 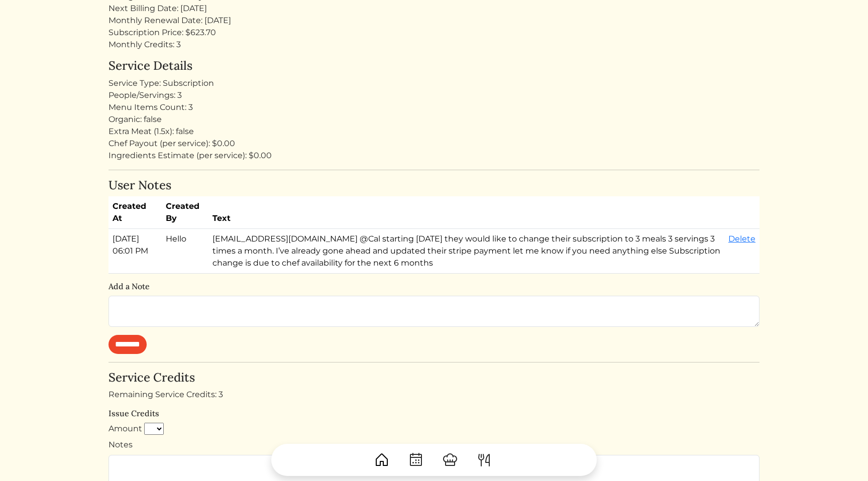 What do you see at coordinates (466, 212) in the screenshot?
I see `th: Text` at bounding box center [466, 212].